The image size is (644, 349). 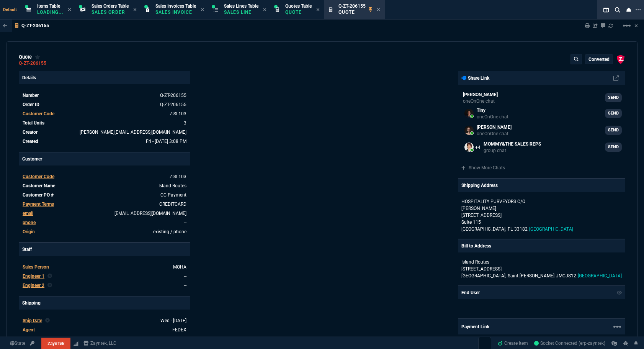 What do you see at coordinates (541, 131) in the screenshot?
I see `a: Brian.Over@fornida.com` at bounding box center [541, 131].